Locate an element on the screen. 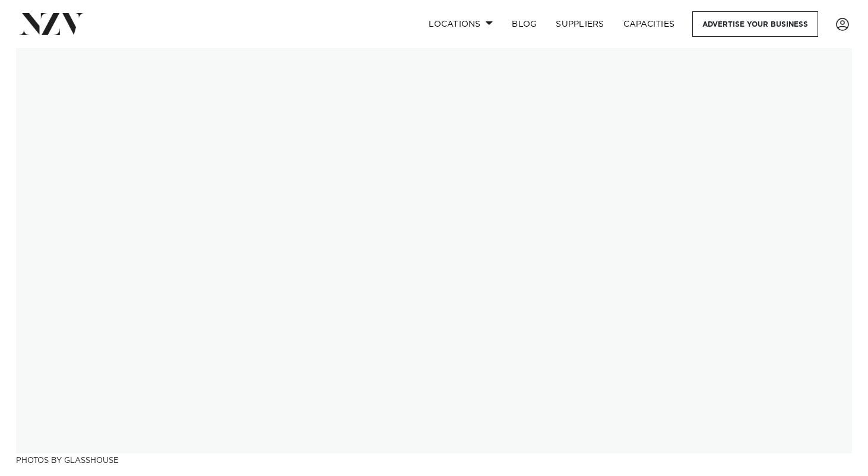  a: Capacities is located at coordinates (649, 24).